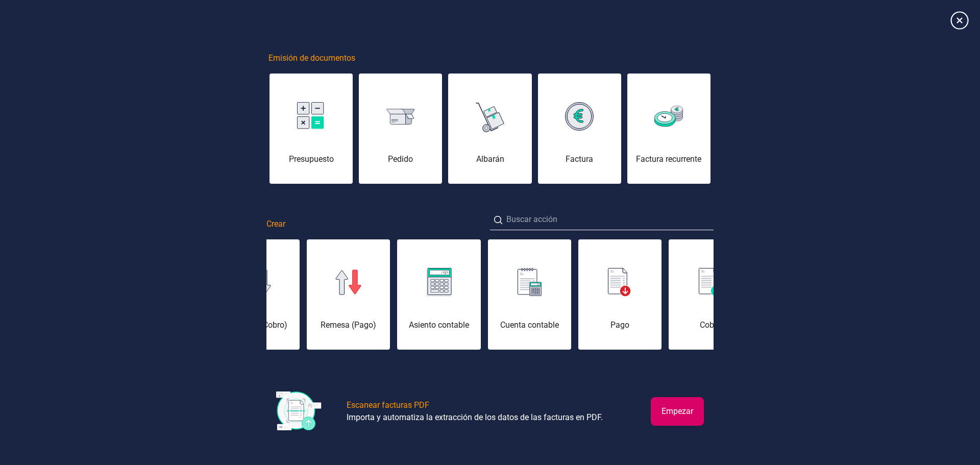 The width and height of the screenshot is (980, 465). What do you see at coordinates (619, 282) in the screenshot?
I see `img: img-pago.svg` at bounding box center [619, 282].